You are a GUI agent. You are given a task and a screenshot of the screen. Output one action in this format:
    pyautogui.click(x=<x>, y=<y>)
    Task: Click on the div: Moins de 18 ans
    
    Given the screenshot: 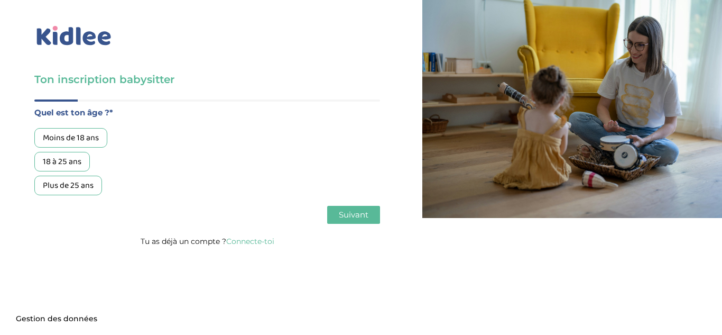 What is the action you would take?
    pyautogui.click(x=71, y=137)
    